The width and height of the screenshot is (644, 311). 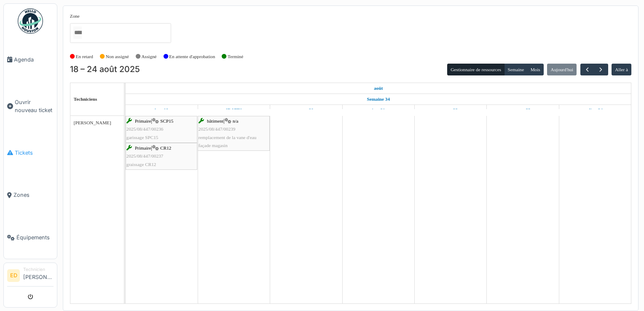 What do you see at coordinates (378, 99) in the screenshot?
I see `a: Semaine 34` at bounding box center [378, 99].